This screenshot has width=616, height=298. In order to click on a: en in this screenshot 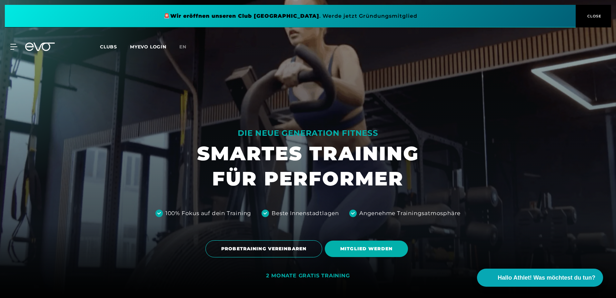, I will do `click(187, 47)`.